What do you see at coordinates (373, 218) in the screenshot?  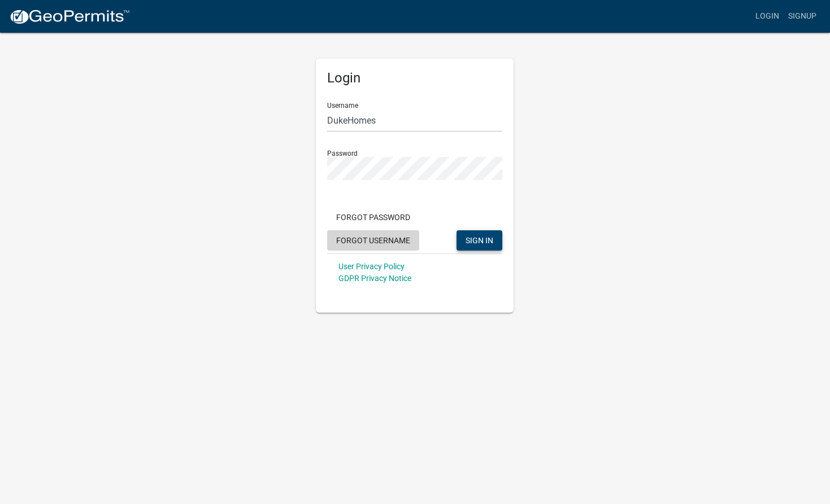 I see `button: Forgot Password` at bounding box center [373, 218].